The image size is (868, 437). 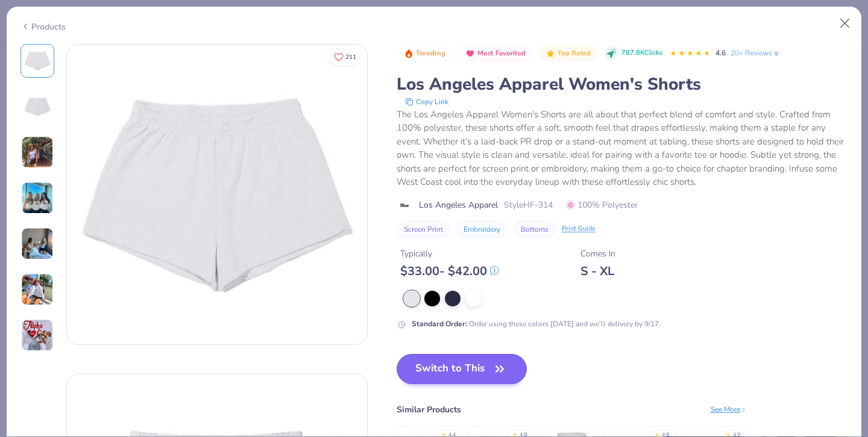 I want to click on span: Los Angeles Apparel, so click(x=458, y=204).